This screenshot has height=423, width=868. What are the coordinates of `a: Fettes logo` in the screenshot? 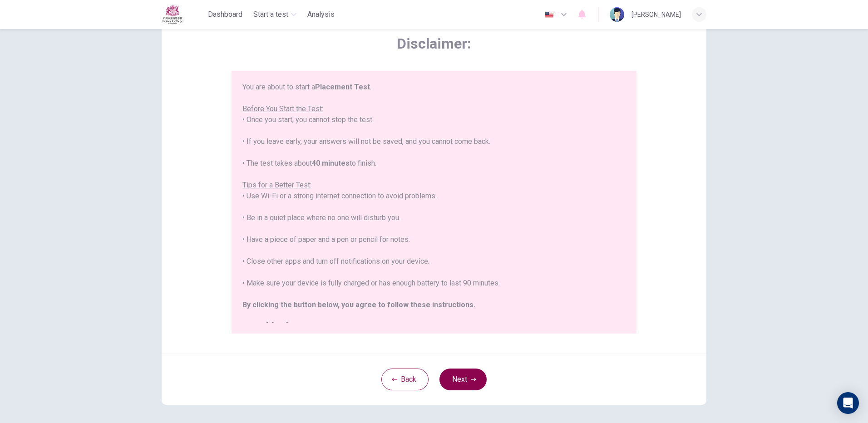 It's located at (183, 15).